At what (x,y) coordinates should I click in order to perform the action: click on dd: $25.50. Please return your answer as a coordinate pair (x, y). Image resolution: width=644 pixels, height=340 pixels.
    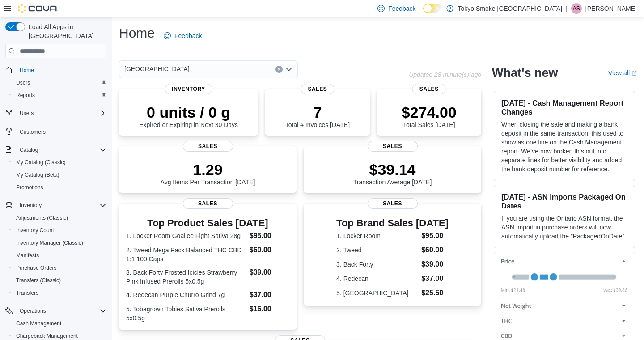
    Looking at the image, I should click on (435, 293).